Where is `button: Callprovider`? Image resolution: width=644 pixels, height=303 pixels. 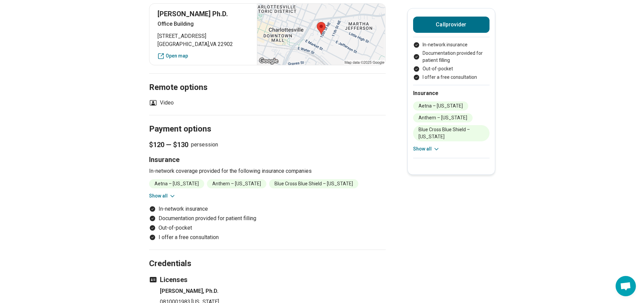 button: Callprovider is located at coordinates (451, 24).